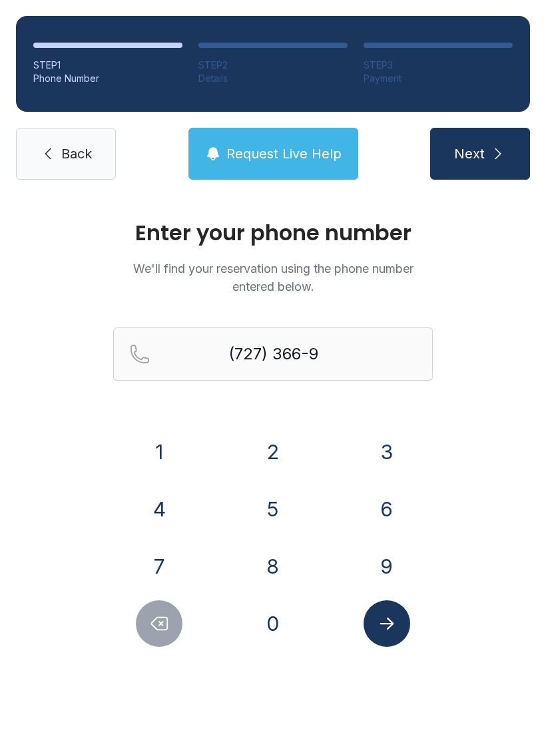 The height and width of the screenshot is (756, 546). Describe the element at coordinates (273, 624) in the screenshot. I see `button: 0` at that location.